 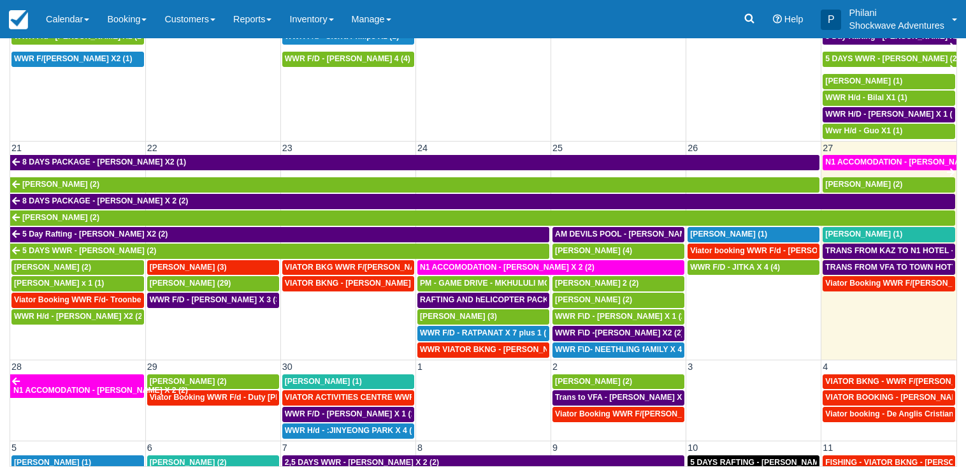 What do you see at coordinates (864, 131) in the screenshot?
I see `span: Wwr H/d - Guo X1 (1)` at bounding box center [864, 131].